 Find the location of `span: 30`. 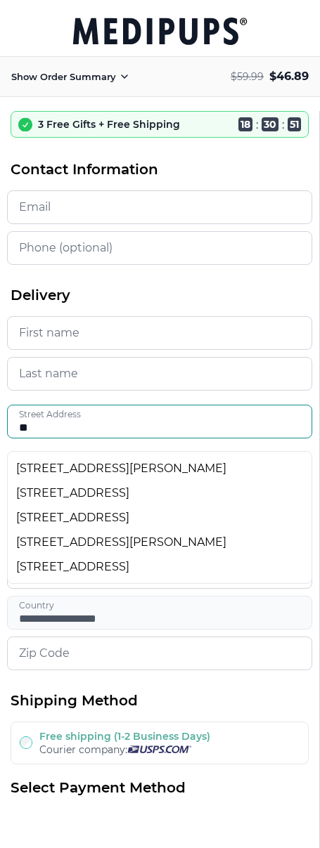

span: 30 is located at coordinates (270, 124).